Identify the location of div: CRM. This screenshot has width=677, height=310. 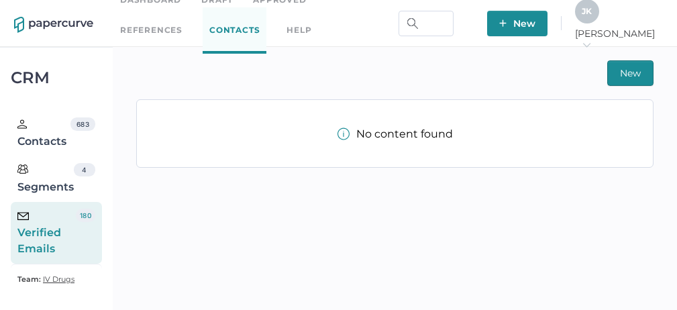
(56, 78).